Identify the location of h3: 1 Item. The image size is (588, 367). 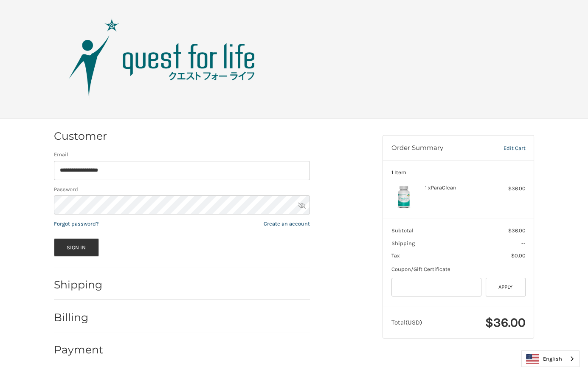
(458, 173).